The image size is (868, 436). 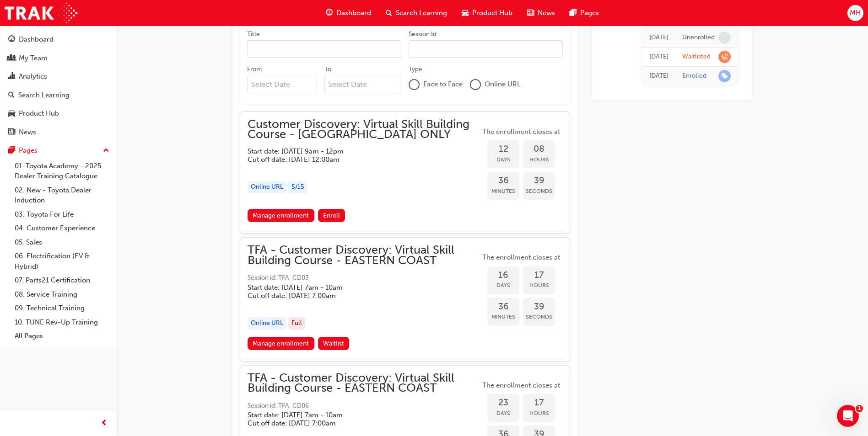 What do you see at coordinates (504, 317) in the screenshot?
I see `span: Minutes` at bounding box center [504, 317].